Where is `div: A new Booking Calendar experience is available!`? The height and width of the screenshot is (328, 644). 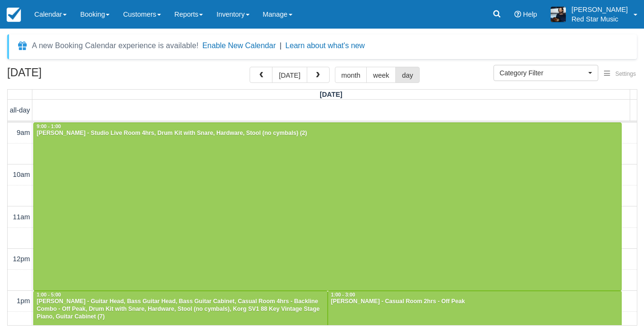
div: A new Booking Calendar experience is available! is located at coordinates (115, 46).